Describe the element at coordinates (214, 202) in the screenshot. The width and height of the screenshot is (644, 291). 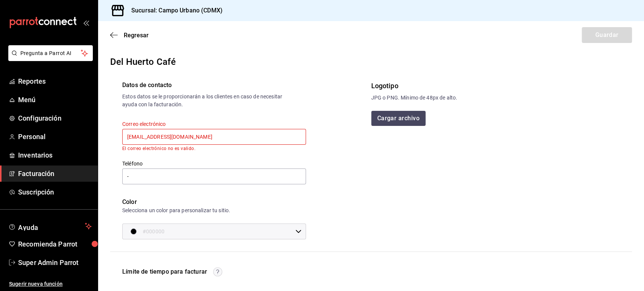
I see `div: Color` at that location.